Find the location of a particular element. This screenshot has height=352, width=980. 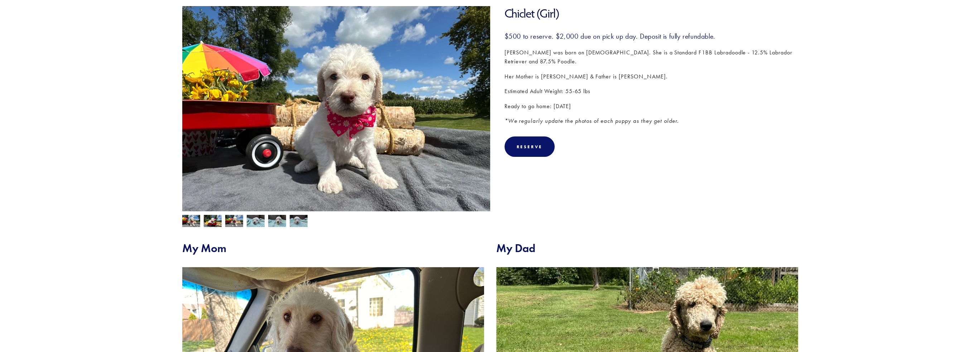

p: Estimated Adult Weight: 55-65 lbs is located at coordinates (651, 92).